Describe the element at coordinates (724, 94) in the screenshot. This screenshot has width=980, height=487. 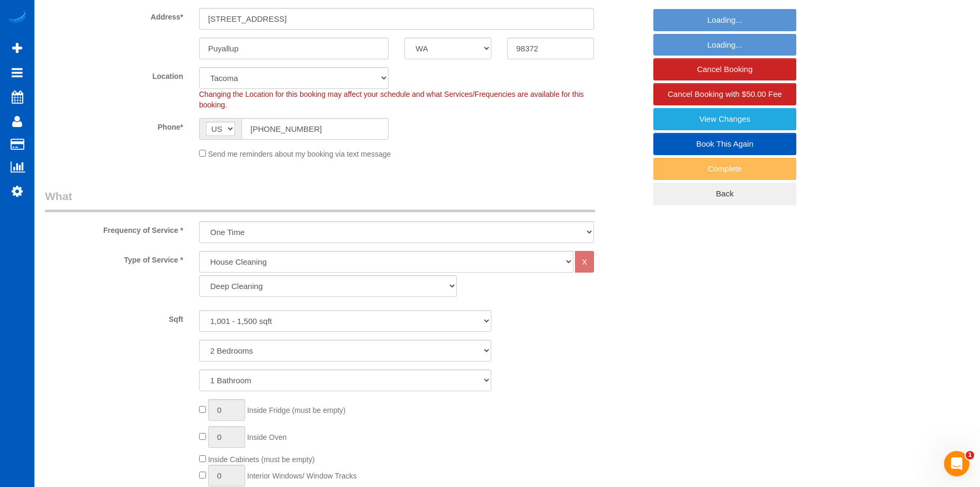
I see `span: Cancel Booking with $50.00 Fee` at that location.